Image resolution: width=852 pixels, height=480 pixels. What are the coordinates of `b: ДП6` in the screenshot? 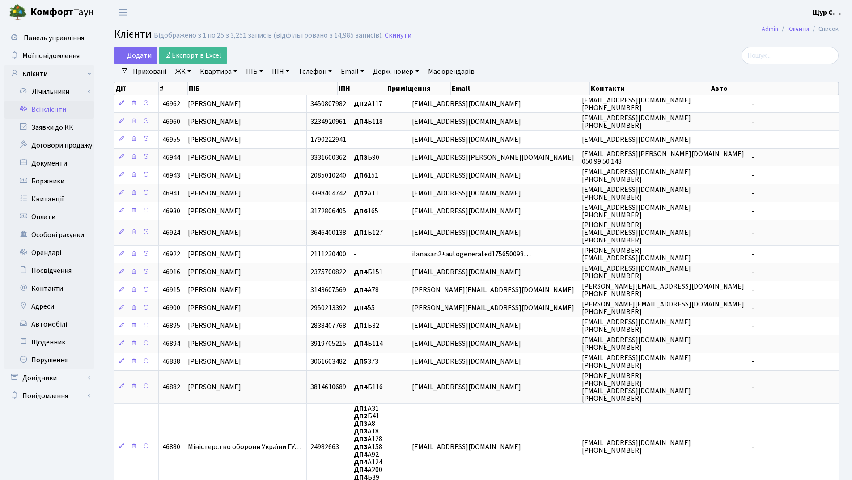 It's located at (360, 175).